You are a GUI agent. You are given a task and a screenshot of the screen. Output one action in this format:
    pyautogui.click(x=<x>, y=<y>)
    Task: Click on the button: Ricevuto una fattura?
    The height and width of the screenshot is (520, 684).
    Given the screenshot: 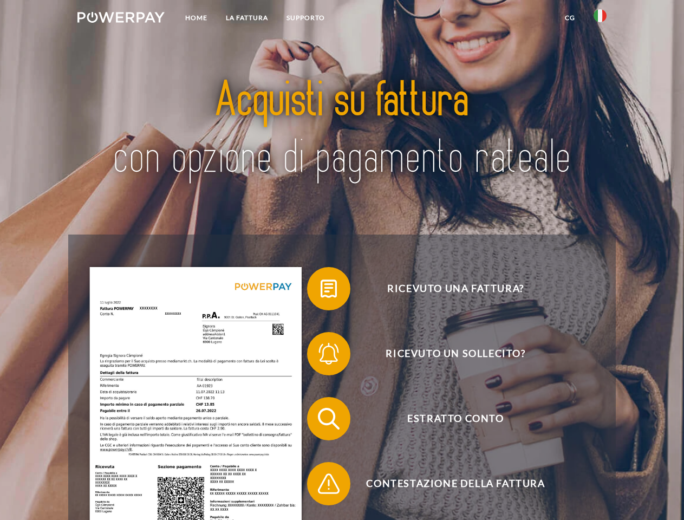 What is the action you would take?
    pyautogui.click(x=448, y=288)
    